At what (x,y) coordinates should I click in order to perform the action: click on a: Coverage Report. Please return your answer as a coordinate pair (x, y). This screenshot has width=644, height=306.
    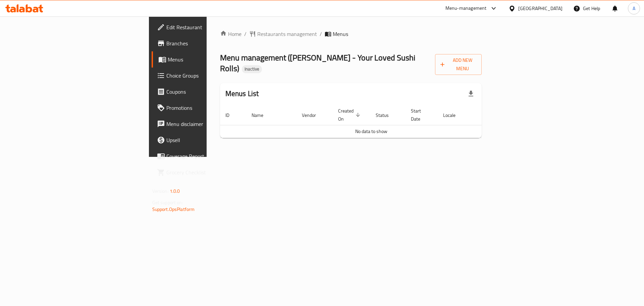
    Looking at the image, I should click on (204, 156).